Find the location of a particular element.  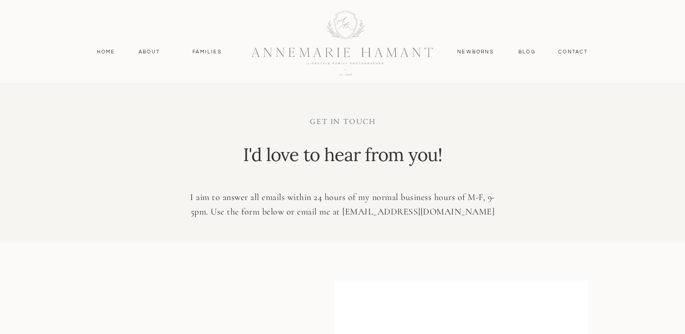

p: I'd love to hear from you! is located at coordinates (343, 159).